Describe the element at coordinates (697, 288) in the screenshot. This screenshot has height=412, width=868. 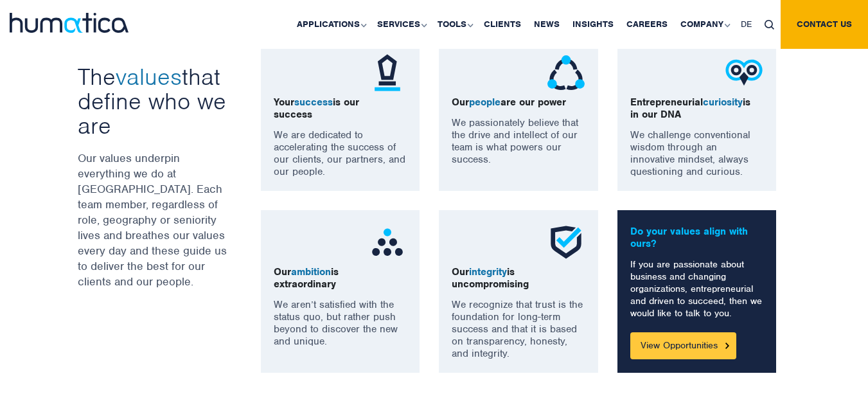
I see `p: If you are passionate about business and changing organizations, entrepreneurial and driven to su...` at that location.